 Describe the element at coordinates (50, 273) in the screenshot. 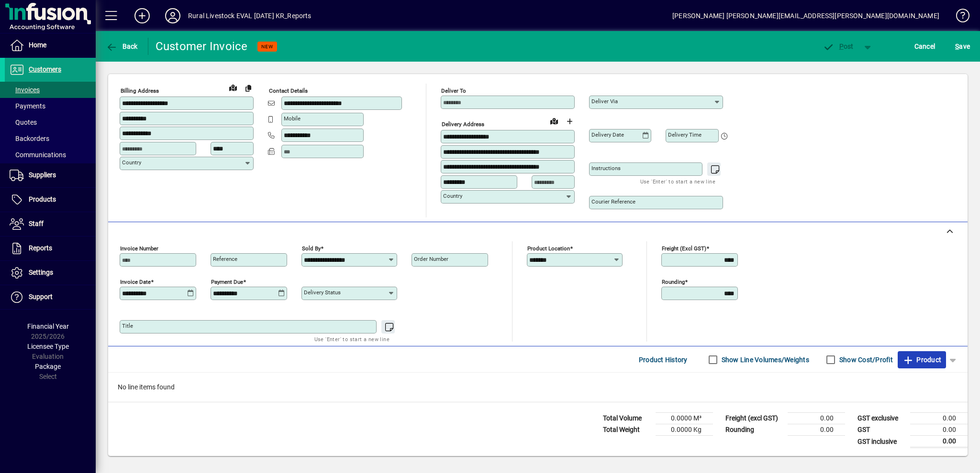

I see `a: Settings` at that location.